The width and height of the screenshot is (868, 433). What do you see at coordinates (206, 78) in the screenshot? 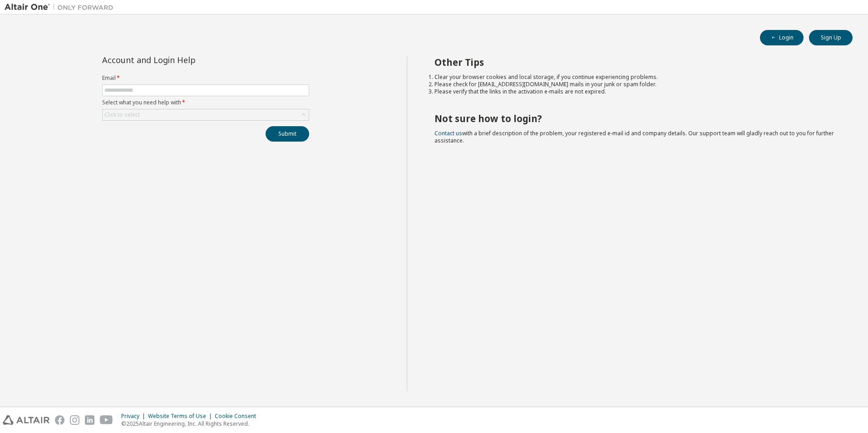
I see `label: Email` at bounding box center [206, 78].